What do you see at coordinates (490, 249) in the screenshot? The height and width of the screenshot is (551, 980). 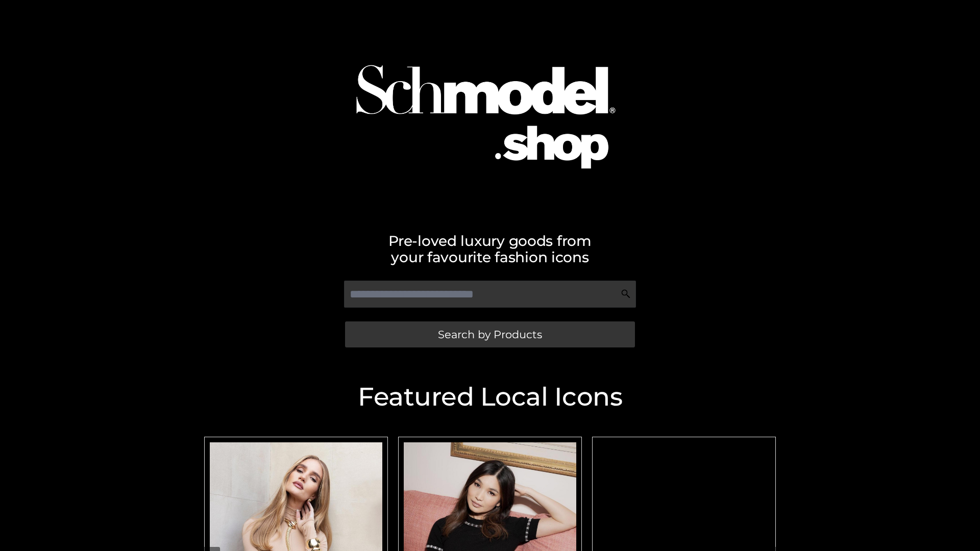 I see `h2: Pre-loved luxury goods from your favourite fashion icons` at bounding box center [490, 249].